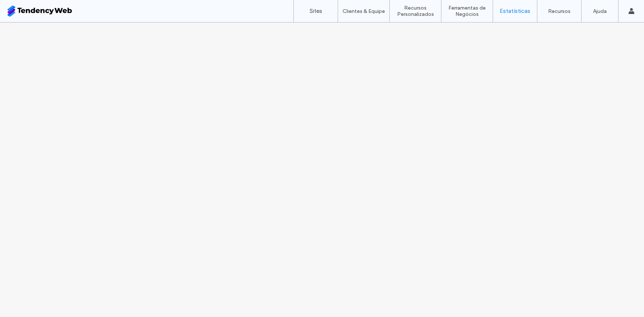 The width and height of the screenshot is (644, 317). Describe the element at coordinates (559, 11) in the screenshot. I see `label: Recursos` at that location.